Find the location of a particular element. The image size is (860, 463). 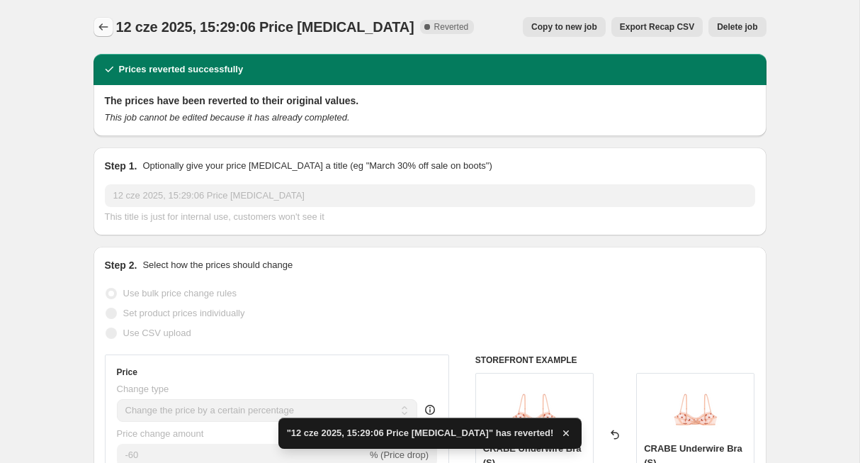

span: Price change amount is located at coordinates (160, 433).